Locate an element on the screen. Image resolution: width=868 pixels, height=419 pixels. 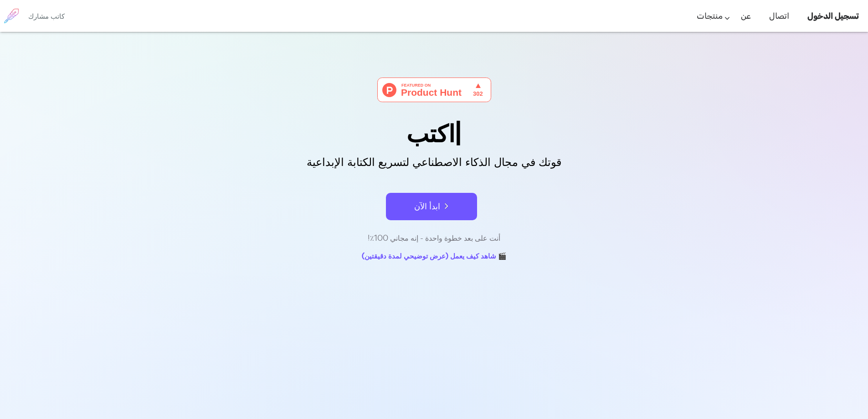
font: ابدأ الآن is located at coordinates (427, 206).